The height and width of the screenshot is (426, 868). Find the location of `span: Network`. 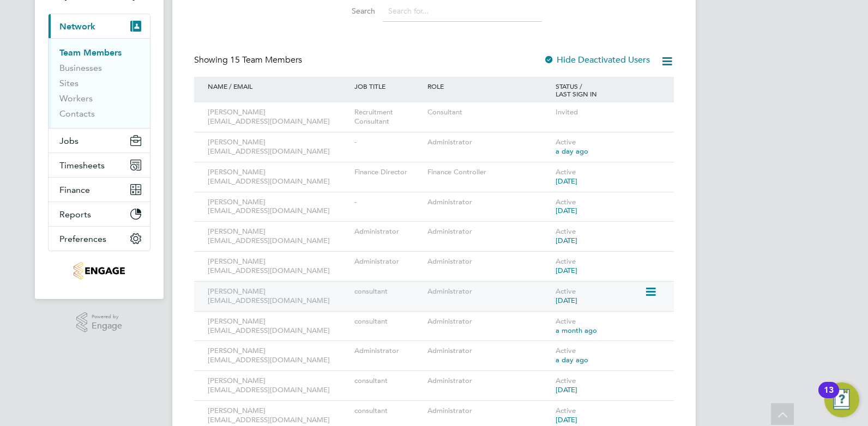

span: Network is located at coordinates (77, 26).